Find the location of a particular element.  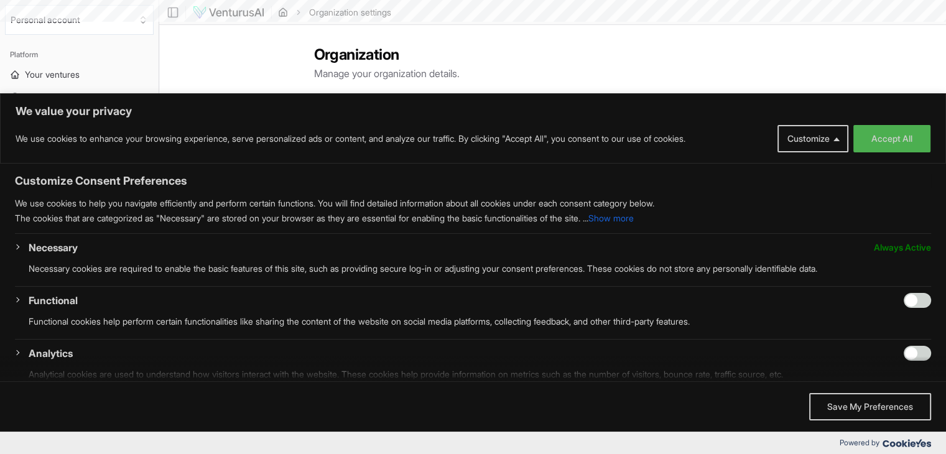

a: Analyze new venture is located at coordinates (79, 97).